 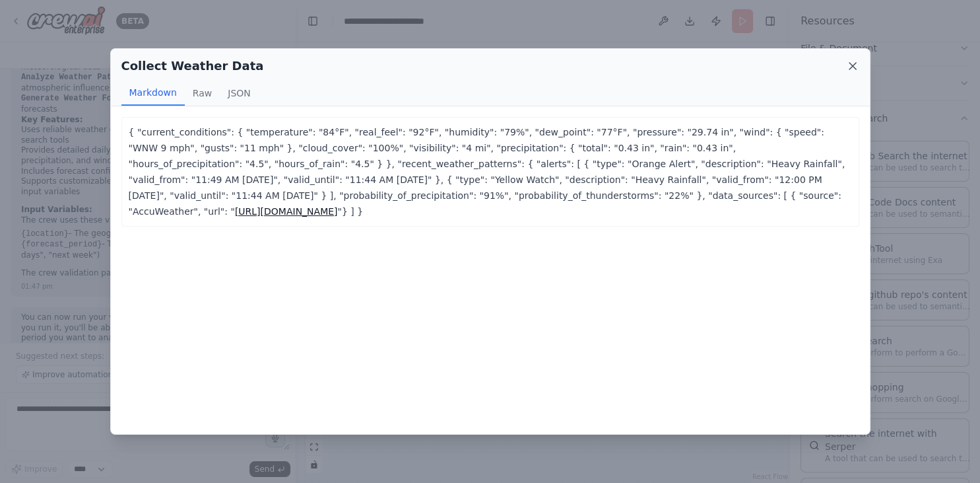 I want to click on button: Raw, so click(x=202, y=93).